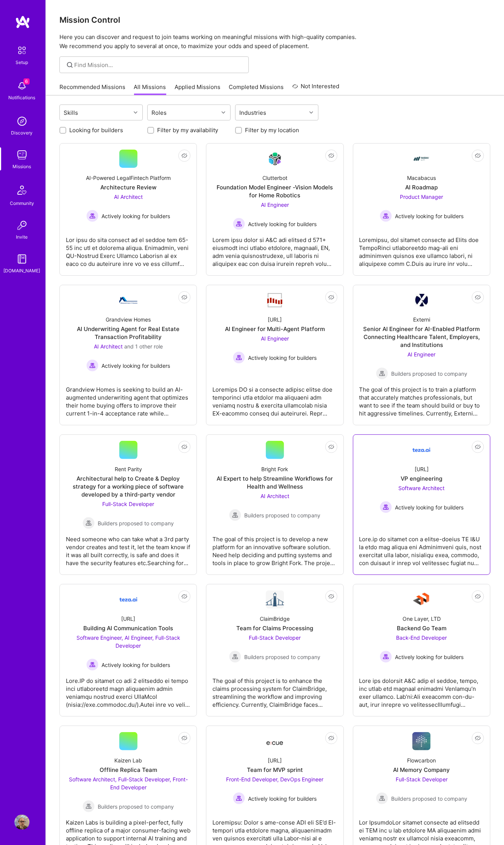 This screenshot has width=504, height=845. Describe the element at coordinates (22, 50) in the screenshot. I see `img: setup` at that location.